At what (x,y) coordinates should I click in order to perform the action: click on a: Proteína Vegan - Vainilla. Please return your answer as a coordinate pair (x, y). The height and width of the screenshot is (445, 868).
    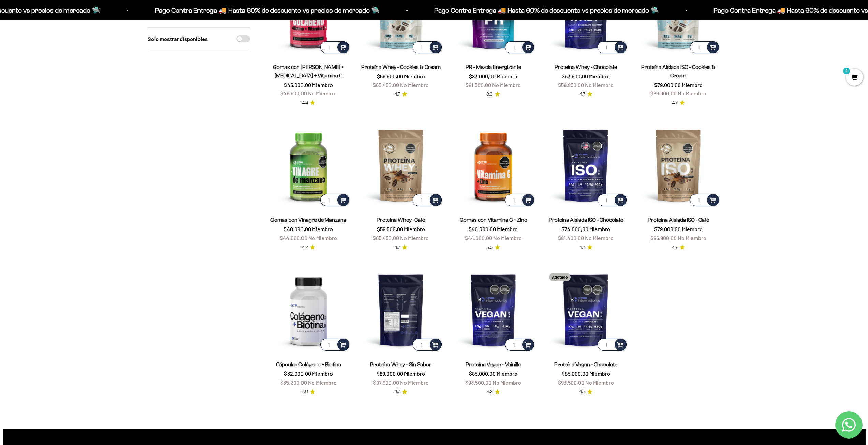
    Looking at the image, I should click on (493, 365).